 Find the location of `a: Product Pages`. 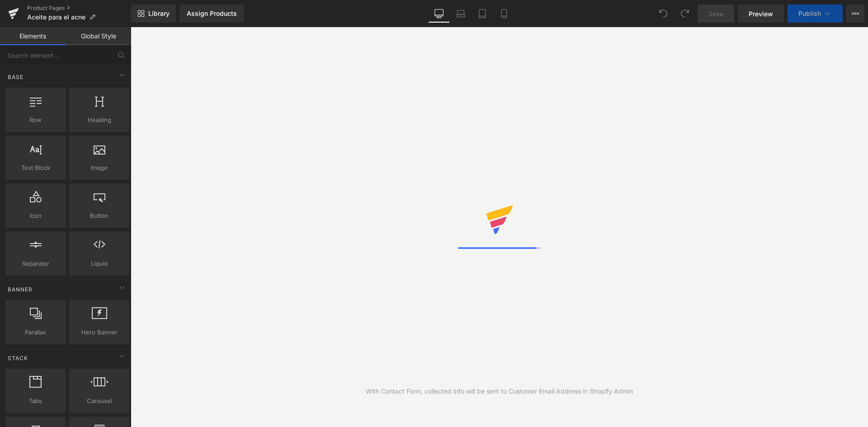

a: Product Pages is located at coordinates (79, 8).